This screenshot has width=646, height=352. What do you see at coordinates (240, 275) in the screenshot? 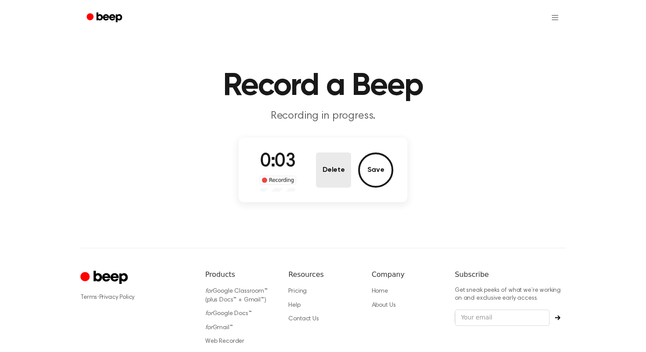
I see `h6: Products` at bounding box center [240, 275].